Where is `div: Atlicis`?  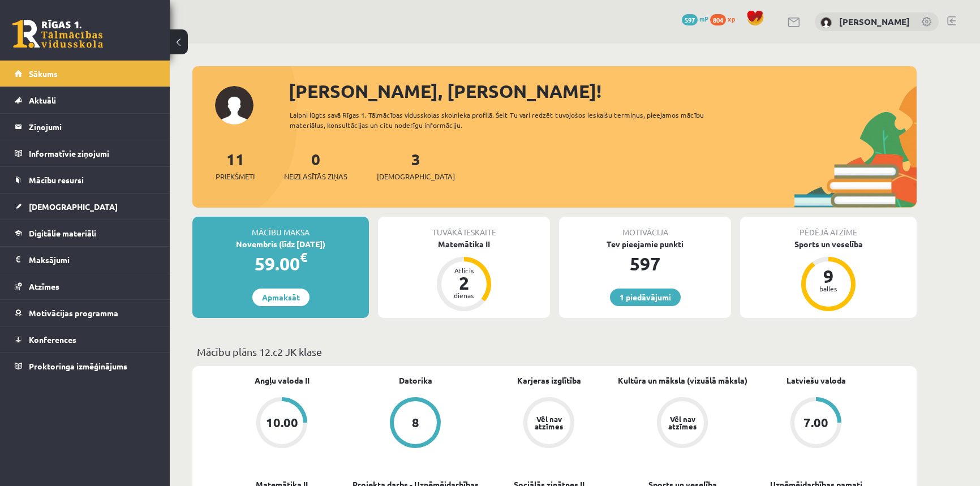
div: Atlicis is located at coordinates (464, 270).